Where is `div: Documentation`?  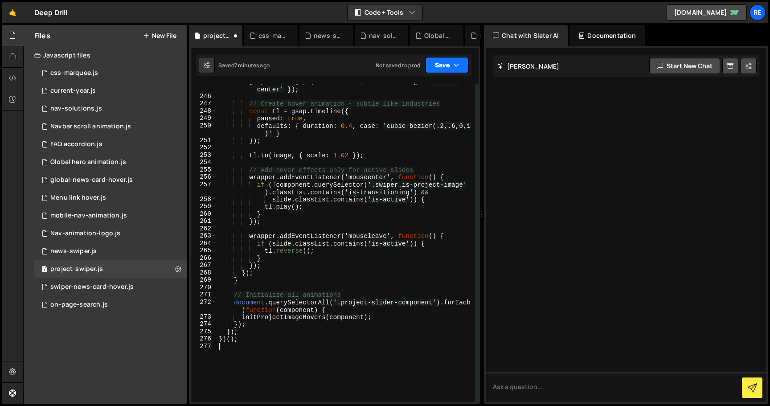
div: Documentation is located at coordinates (607, 36).